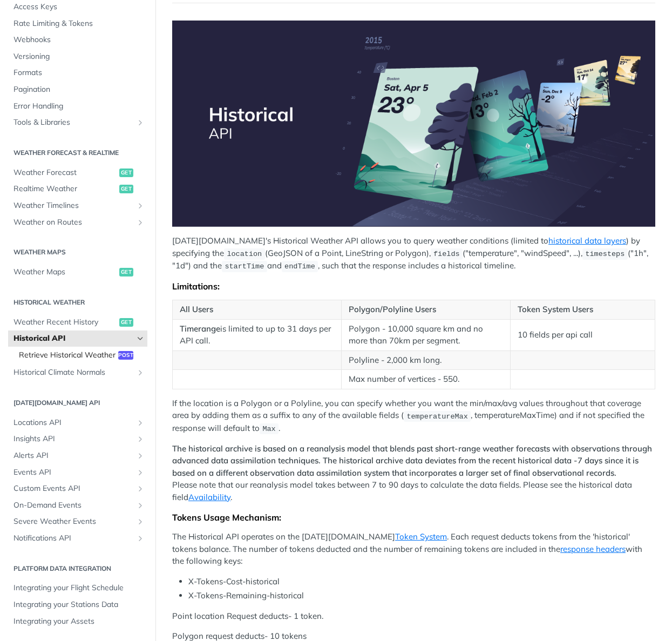 The width and height of the screenshot is (672, 641). What do you see at coordinates (73, 489) in the screenshot?
I see `span: Custom Events API` at bounding box center [73, 489].